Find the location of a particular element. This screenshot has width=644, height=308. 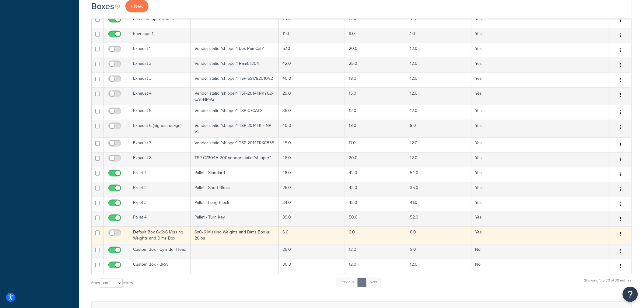

td: 57.0 is located at coordinates (312, 50).